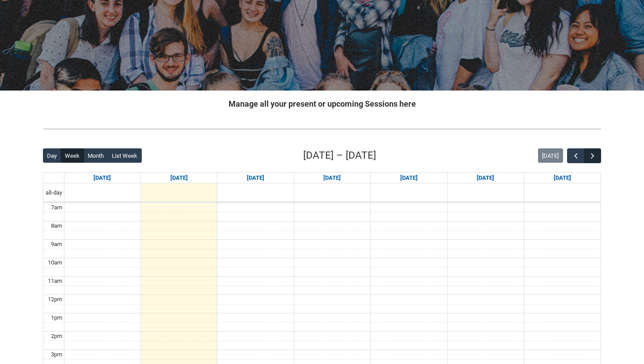  What do you see at coordinates (576, 156) in the screenshot?
I see `button: Previous Week` at bounding box center [576, 156].